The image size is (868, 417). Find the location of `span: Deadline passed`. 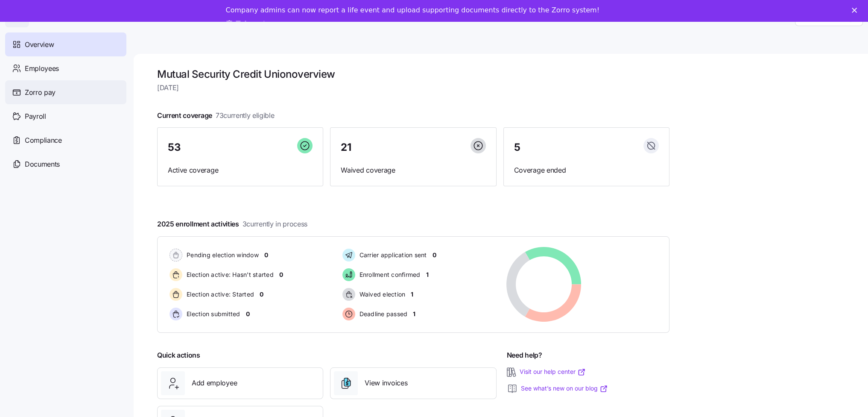

span: Deadline passed is located at coordinates (382, 314).